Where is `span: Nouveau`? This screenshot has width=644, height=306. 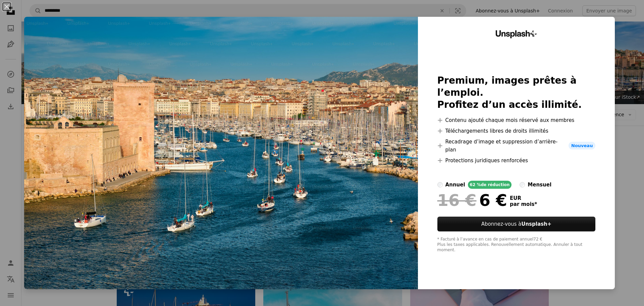 span: Nouveau is located at coordinates (582, 146).